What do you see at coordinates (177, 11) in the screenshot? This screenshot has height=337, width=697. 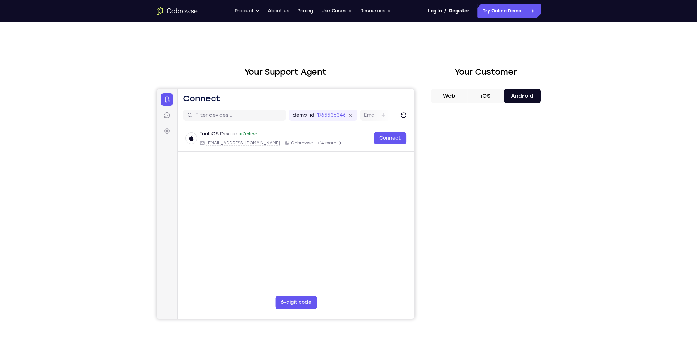 I see `a: Go to the home page` at bounding box center [177, 11].